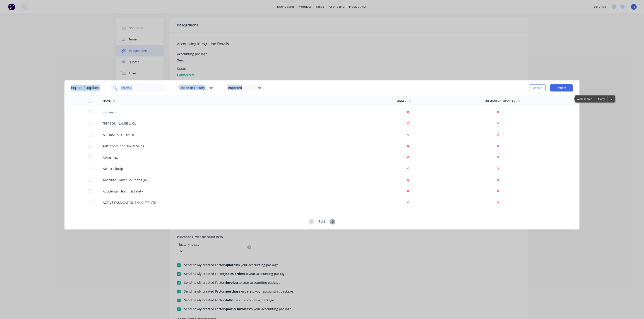 The height and width of the screenshot is (319, 644). I want to click on div: 1 of 5, so click(322, 222).